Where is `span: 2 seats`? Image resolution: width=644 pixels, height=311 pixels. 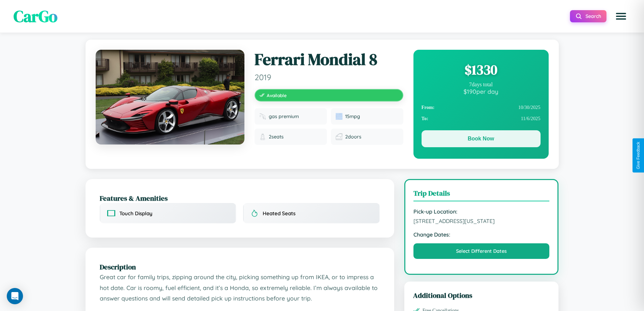 span: 2 seats is located at coordinates (276, 137).